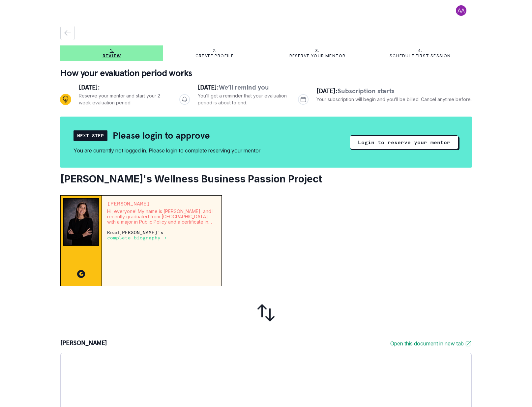 The image size is (532, 407). What do you see at coordinates (112, 50) in the screenshot?
I see `p: 1.` at bounding box center [112, 50].